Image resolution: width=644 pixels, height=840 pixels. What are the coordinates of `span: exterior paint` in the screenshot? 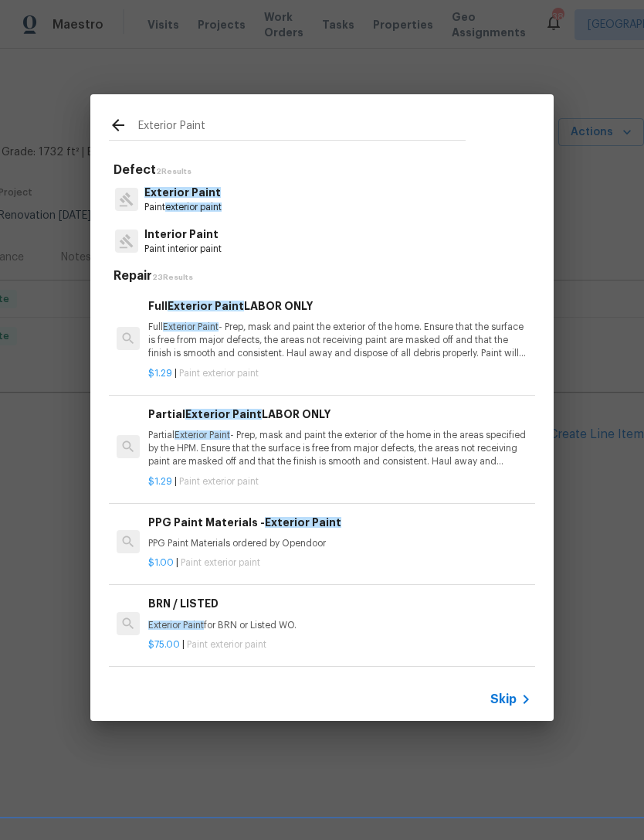 It's located at (193, 207).